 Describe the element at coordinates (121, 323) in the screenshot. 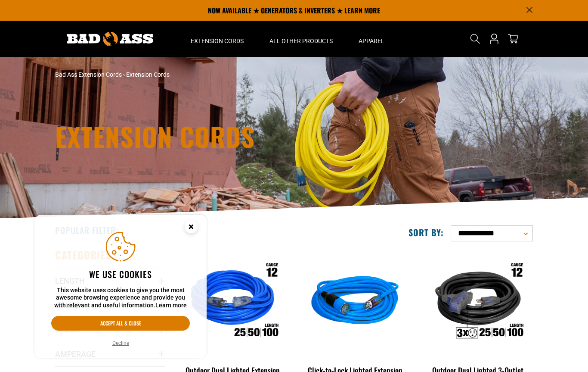

I see `button: Accept all & close` at that location.